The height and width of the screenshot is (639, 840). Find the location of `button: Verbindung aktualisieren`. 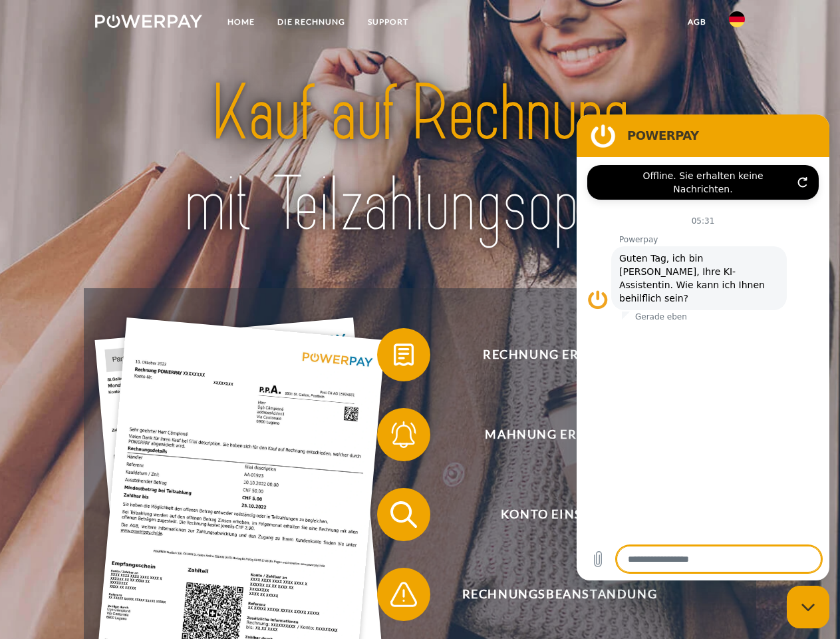

button: Verbindung aktualisieren is located at coordinates (226, 68).